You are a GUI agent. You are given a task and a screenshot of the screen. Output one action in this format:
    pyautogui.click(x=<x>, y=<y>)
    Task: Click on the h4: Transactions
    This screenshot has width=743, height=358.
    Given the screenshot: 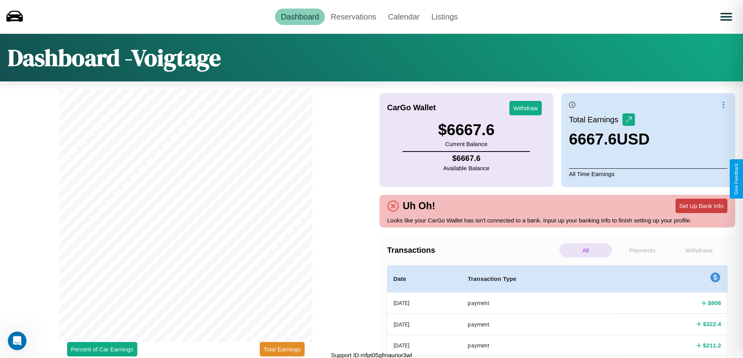 What is the action you would take?
    pyautogui.click(x=472, y=250)
    